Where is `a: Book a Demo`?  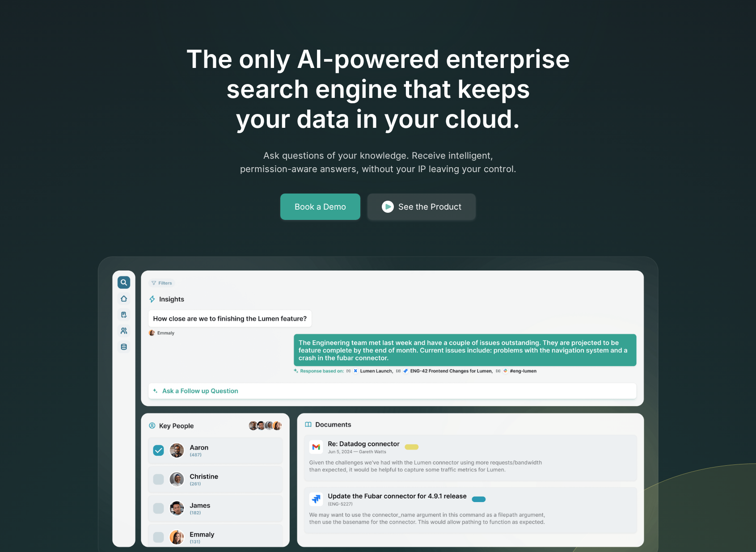 a: Book a Demo is located at coordinates (320, 207).